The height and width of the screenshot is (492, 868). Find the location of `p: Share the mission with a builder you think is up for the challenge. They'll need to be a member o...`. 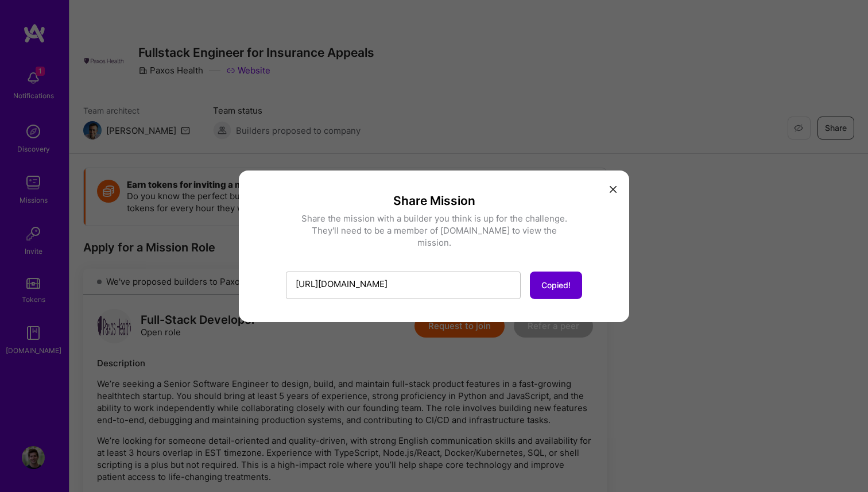

p: Share the mission with a builder you think is up for the challenge. They'll need to be a member o... is located at coordinates (434, 230).